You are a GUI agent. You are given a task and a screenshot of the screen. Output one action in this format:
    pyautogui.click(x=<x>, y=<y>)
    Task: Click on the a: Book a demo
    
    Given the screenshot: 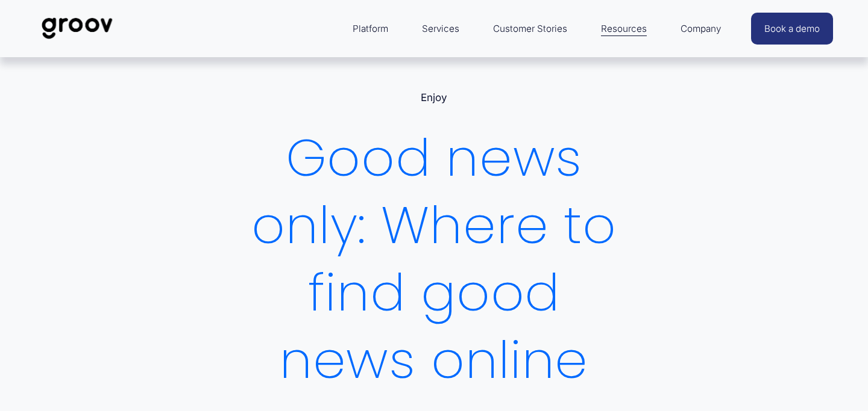 What is the action you would take?
    pyautogui.click(x=792, y=28)
    